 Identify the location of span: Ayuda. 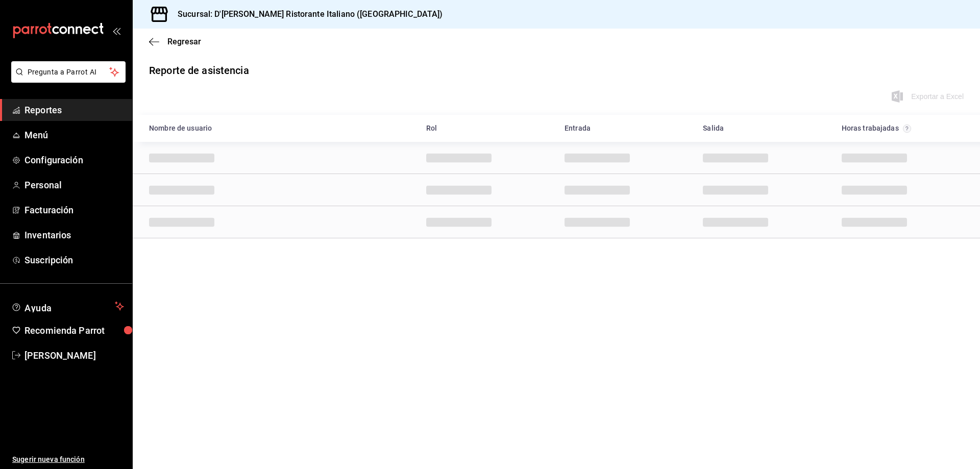
(67, 306).